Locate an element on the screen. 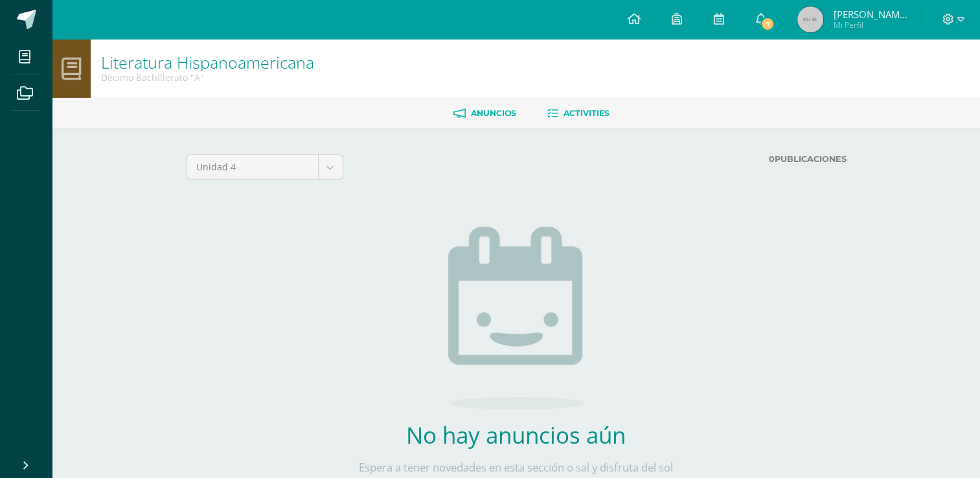 The image size is (980, 478). p: Espera a tener novedades en esta sección o sal y disfruta del sol is located at coordinates (516, 467).